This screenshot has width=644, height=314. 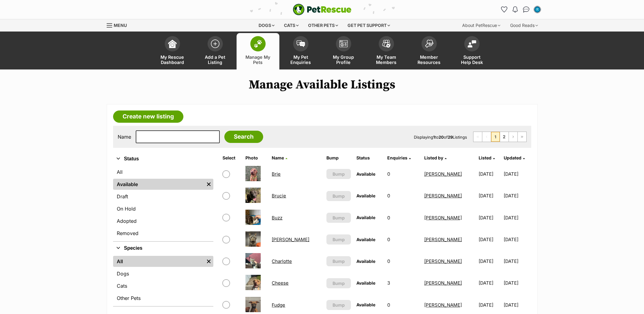 What do you see at coordinates (159, 261) in the screenshot?
I see `a: All` at bounding box center [159, 261].